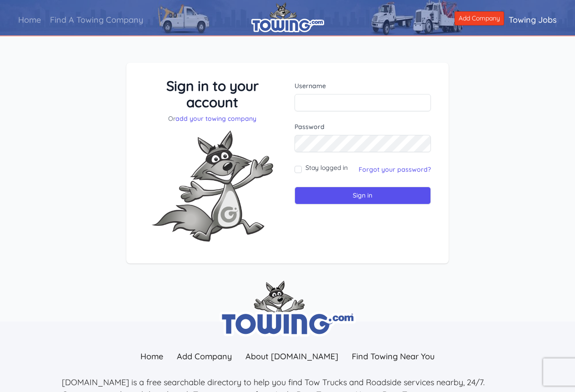 This screenshot has width=575, height=392. What do you see at coordinates (363, 196) in the screenshot?
I see `input: Sign in` at bounding box center [363, 196].